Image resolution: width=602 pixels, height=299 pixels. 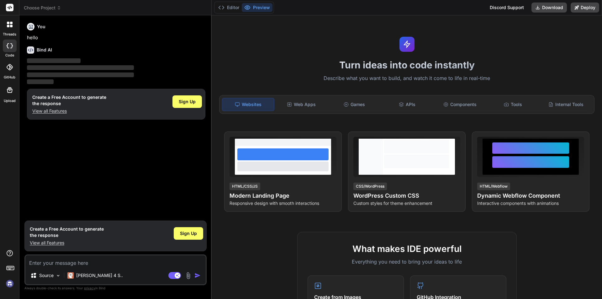 What do you see at coordinates (116, 38) in the screenshot?
I see `p: hello` at bounding box center [116, 38].